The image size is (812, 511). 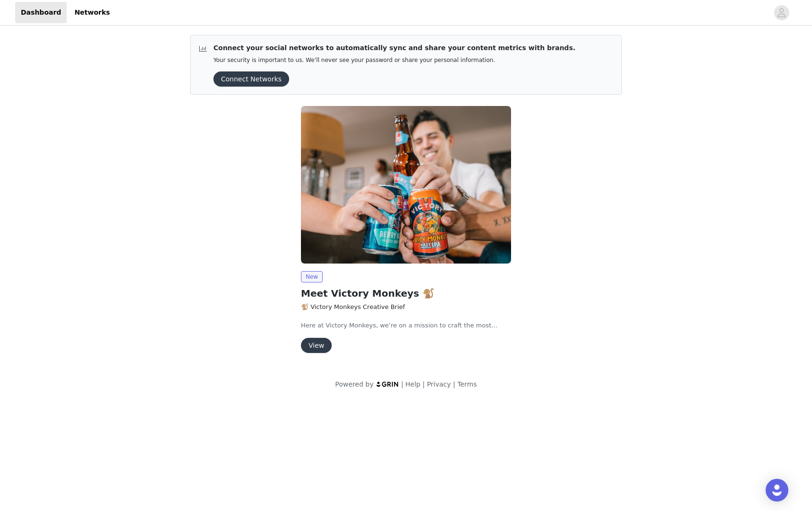 What do you see at coordinates (394, 48) in the screenshot?
I see `p: Connect your social networks to automatically sync and share your content metrics with brands.` at bounding box center [394, 48].